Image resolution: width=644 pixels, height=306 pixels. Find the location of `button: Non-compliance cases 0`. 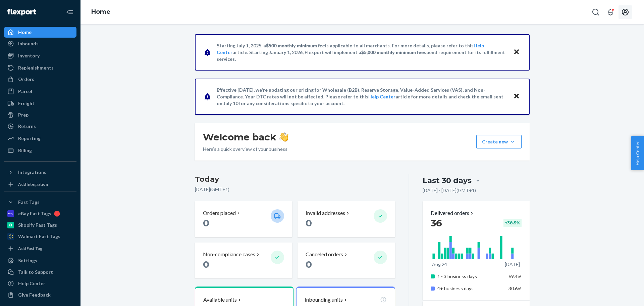

button: Non-compliance cases 0 is located at coordinates (244, 260).